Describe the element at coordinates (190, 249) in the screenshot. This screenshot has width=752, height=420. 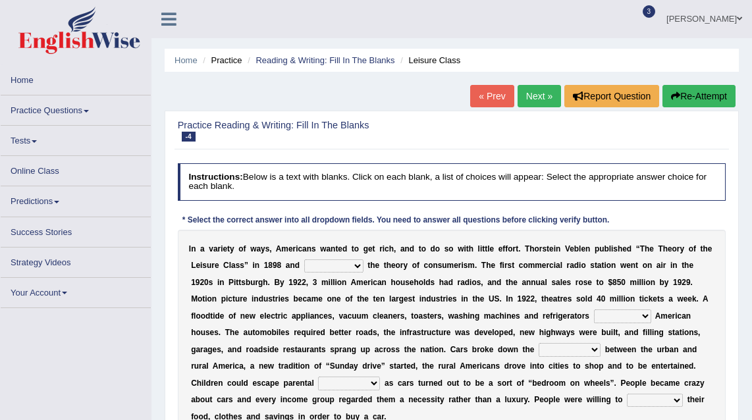
I see `b: I` at that location.